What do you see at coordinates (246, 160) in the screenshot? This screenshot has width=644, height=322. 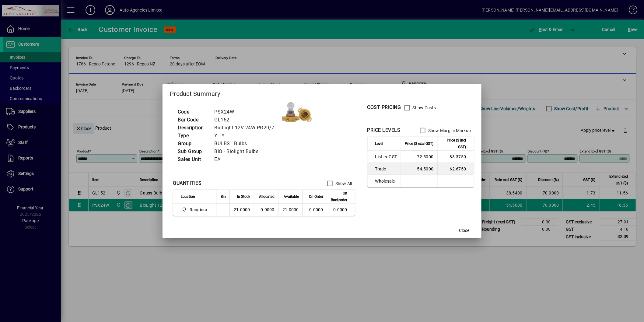 I see `td: EA` at bounding box center [246, 160].